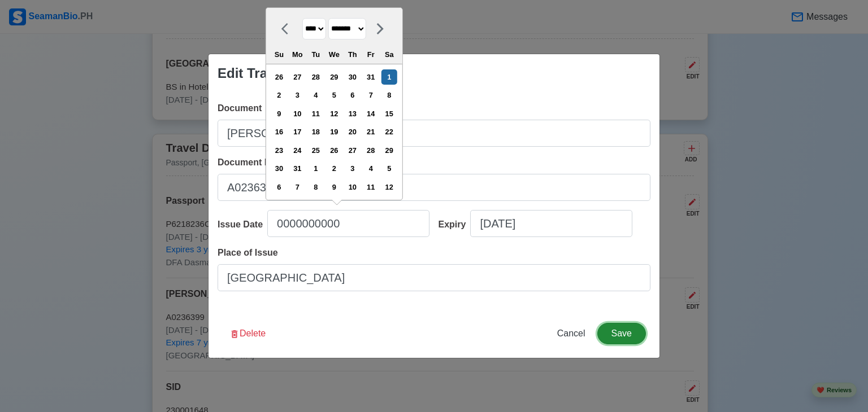 This screenshot has height=412, width=868. What do you see at coordinates (315, 54) in the screenshot?
I see `div: Tu` at bounding box center [315, 54].